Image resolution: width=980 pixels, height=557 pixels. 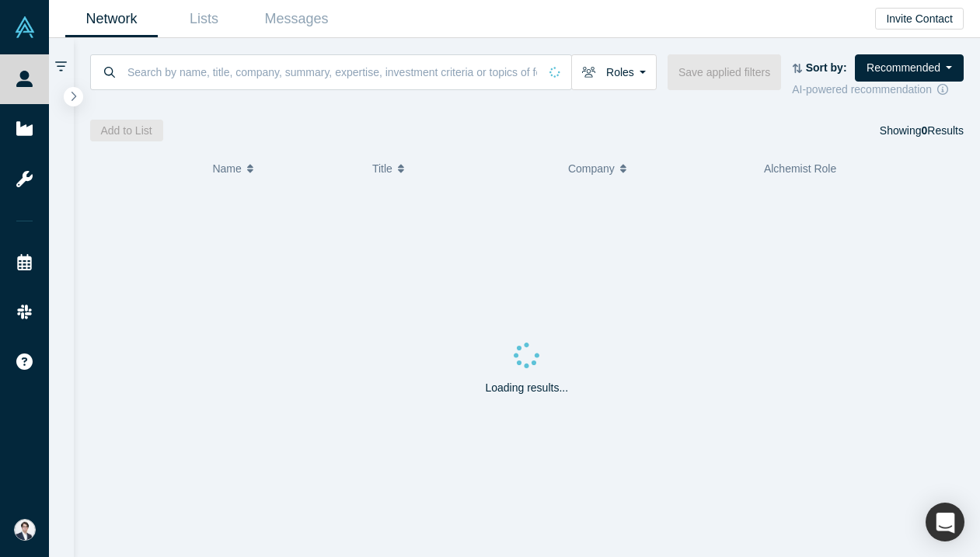 What do you see at coordinates (284, 168) in the screenshot?
I see `button: Name` at bounding box center [284, 168].